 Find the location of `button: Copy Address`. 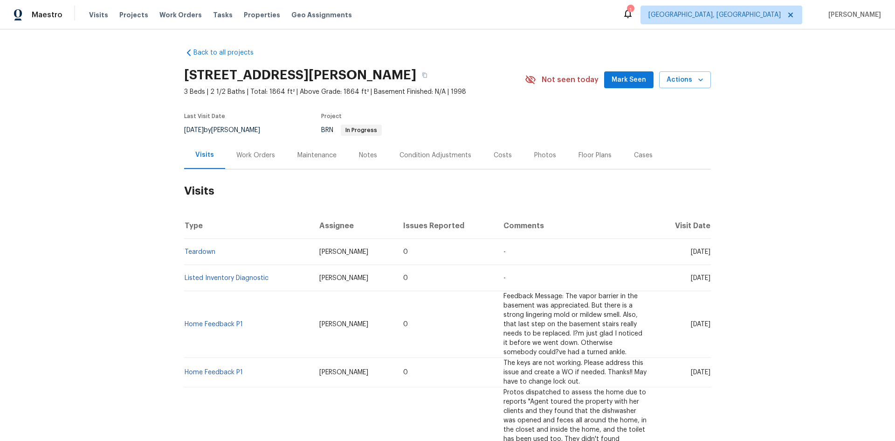

button: Copy Address is located at coordinates (425, 75).